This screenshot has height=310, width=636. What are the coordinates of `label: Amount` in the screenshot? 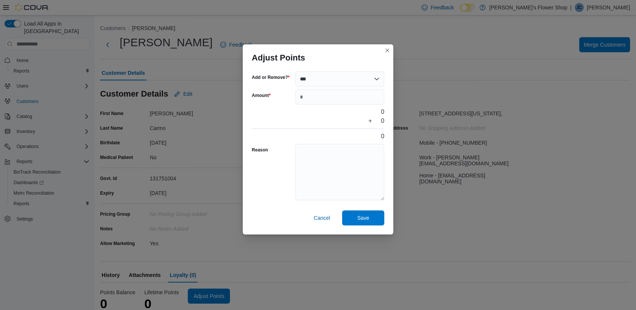 It's located at (261, 96).